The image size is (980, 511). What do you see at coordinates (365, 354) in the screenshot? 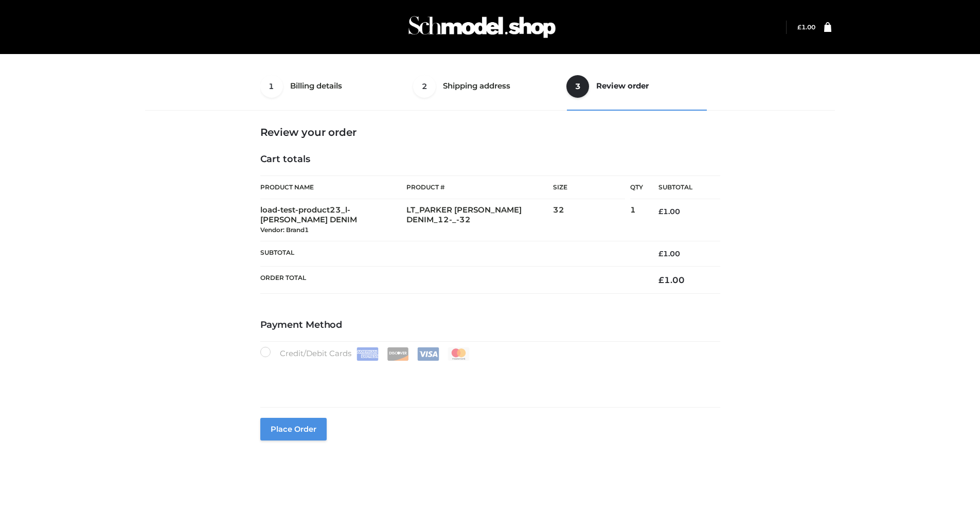
I see `label: Credit/Debit Cards` at bounding box center [365, 354].